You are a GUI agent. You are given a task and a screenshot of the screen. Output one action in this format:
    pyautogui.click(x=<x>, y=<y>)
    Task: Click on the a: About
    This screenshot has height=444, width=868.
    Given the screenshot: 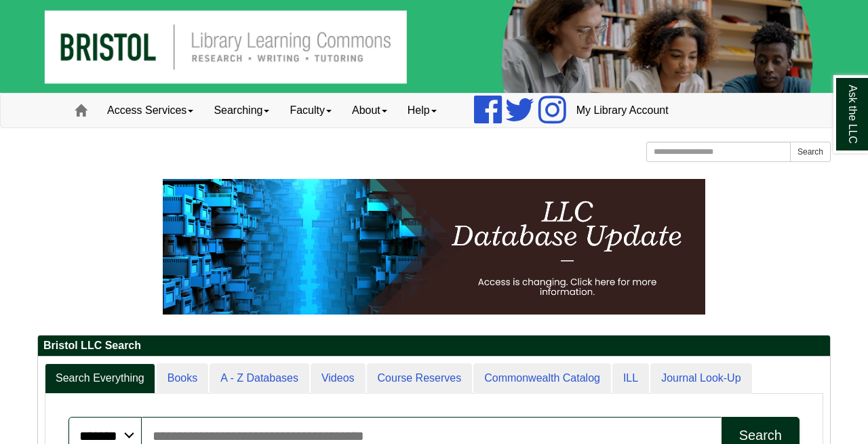 What is the action you would take?
    pyautogui.click(x=369, y=111)
    